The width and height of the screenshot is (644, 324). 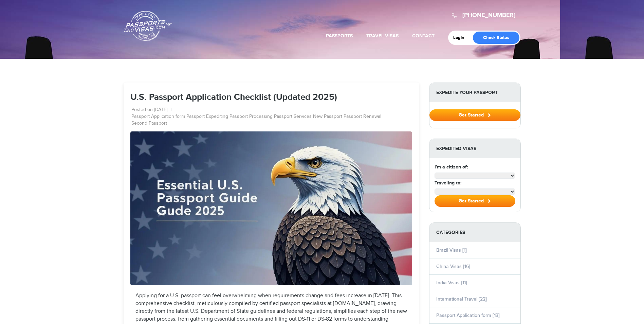 What do you see at coordinates (475, 232) in the screenshot?
I see `strong: Categories` at bounding box center [475, 232].